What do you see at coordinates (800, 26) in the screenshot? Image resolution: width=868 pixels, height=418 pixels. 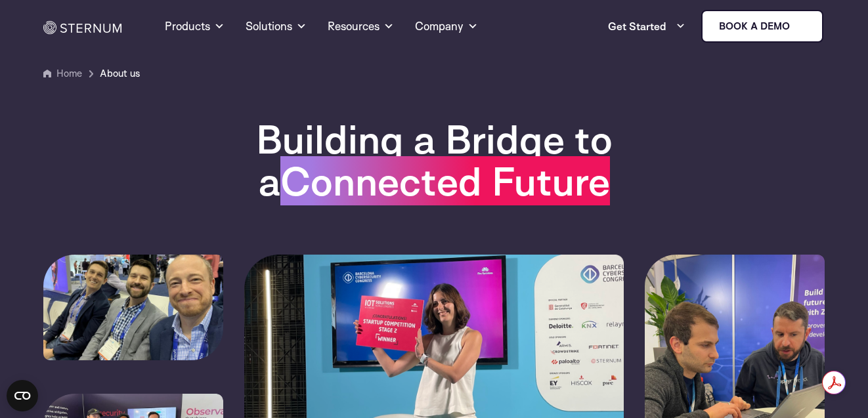 I see `img: sternum iot` at bounding box center [800, 26].